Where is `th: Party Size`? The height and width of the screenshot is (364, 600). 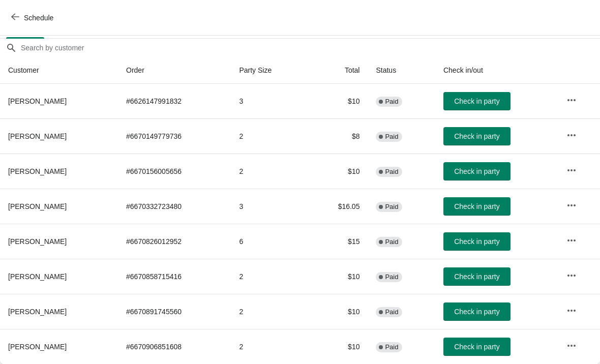
th: Party Size is located at coordinates (269, 70).